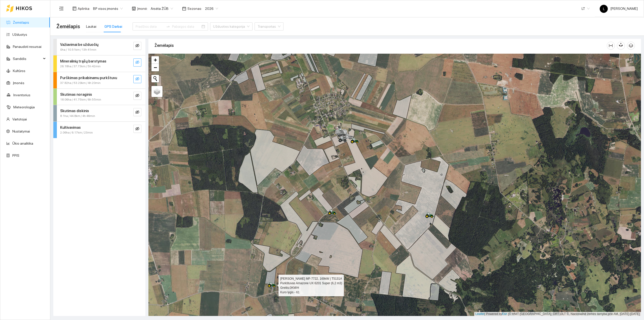 The width and height of the screenshot is (644, 320). Describe the element at coordinates (20, 119) in the screenshot. I see `a: Vartotojai` at that location.